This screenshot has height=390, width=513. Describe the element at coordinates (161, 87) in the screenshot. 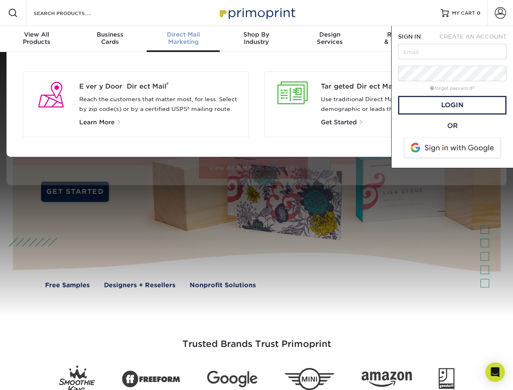

I see `a: Every Door Direct Mail®` at that location.